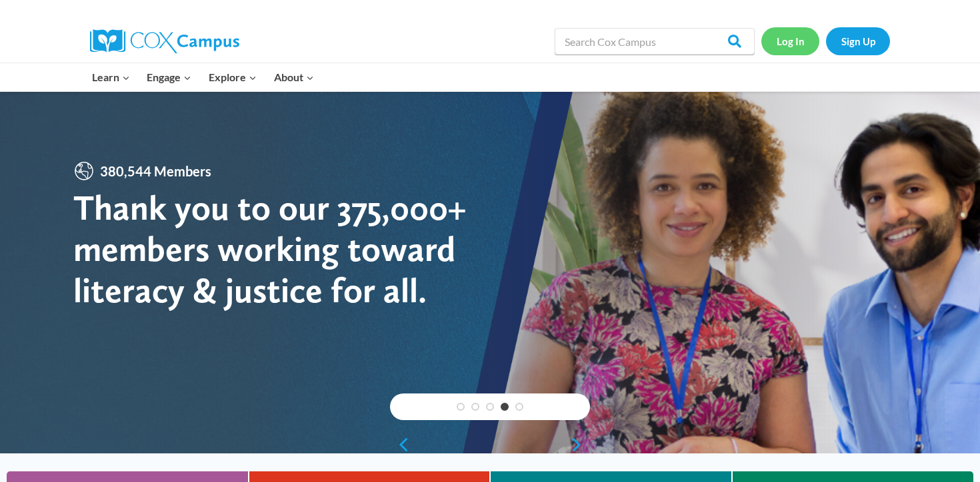  What do you see at coordinates (580, 445) in the screenshot?
I see `a: next` at bounding box center [580, 445].